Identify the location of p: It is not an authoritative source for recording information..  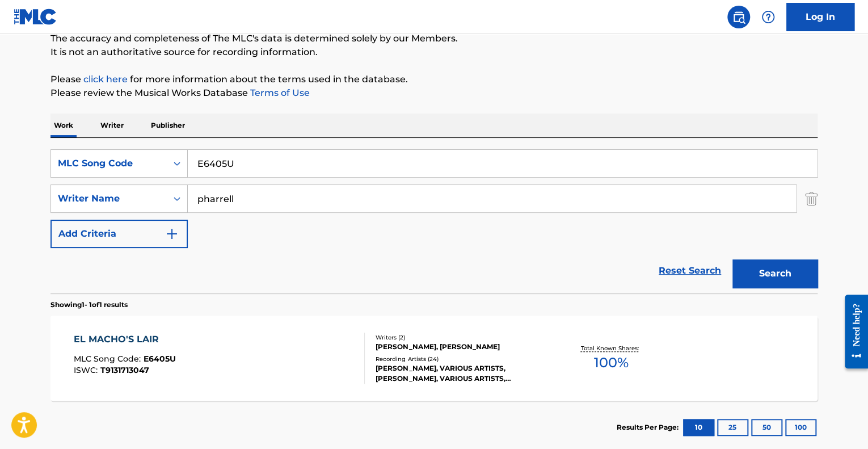
(434, 52).